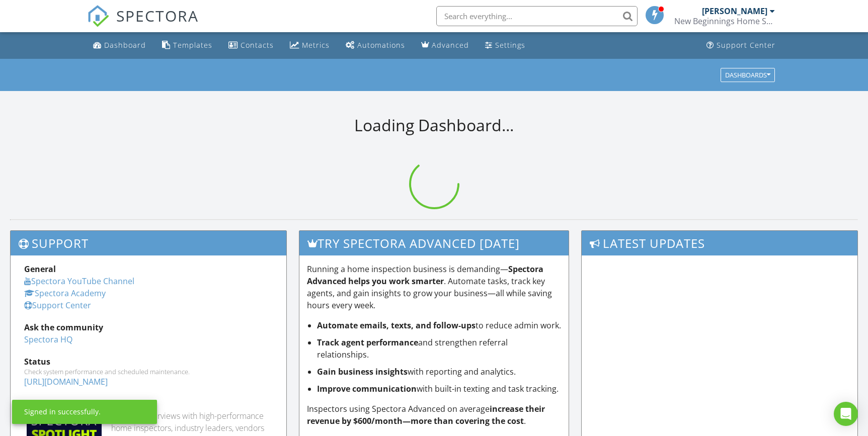 The image size is (868, 436). I want to click on button: Dashboards, so click(748, 75).